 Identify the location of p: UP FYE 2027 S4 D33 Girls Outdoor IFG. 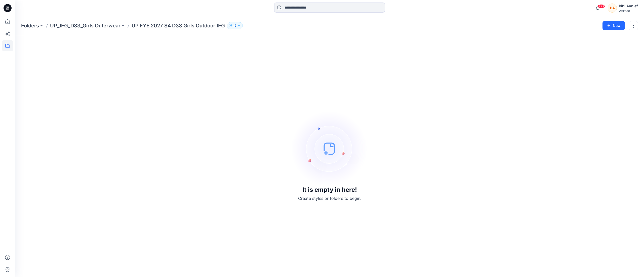
(178, 25).